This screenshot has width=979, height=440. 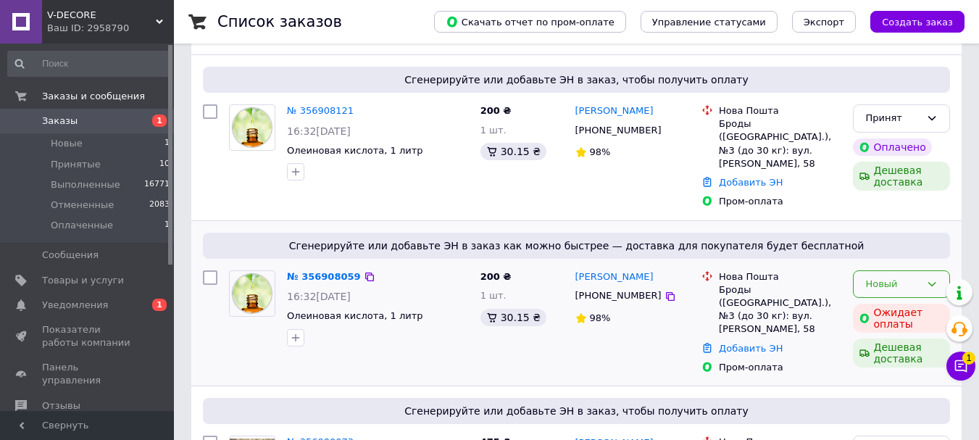 I want to click on span: Панель управления, so click(x=88, y=374).